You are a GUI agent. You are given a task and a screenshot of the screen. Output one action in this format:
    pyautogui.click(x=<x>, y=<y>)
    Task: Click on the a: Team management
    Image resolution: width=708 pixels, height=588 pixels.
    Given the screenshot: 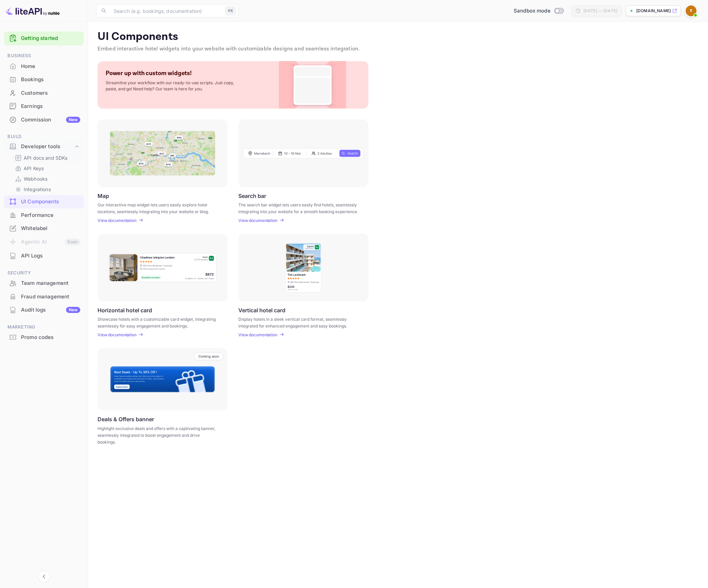 What is the action you would take?
    pyautogui.click(x=44, y=283)
    